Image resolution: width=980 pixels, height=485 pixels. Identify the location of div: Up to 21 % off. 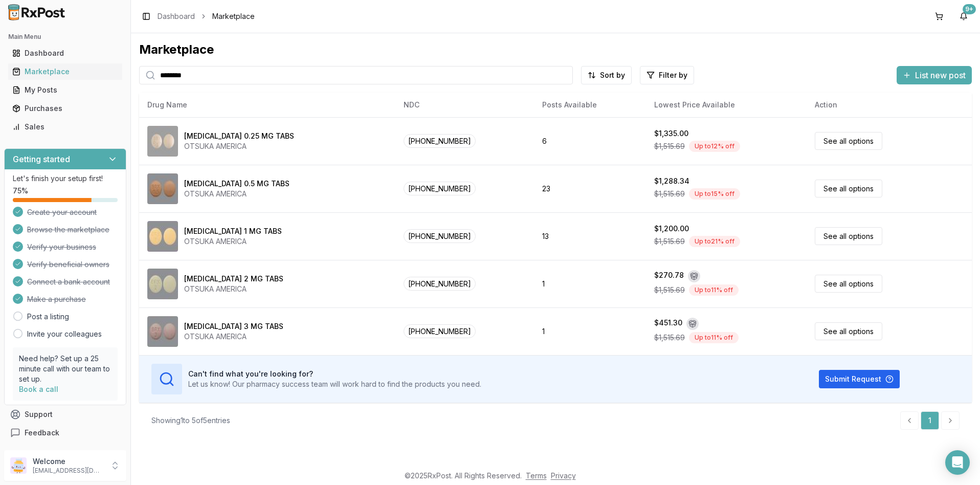
(714, 242).